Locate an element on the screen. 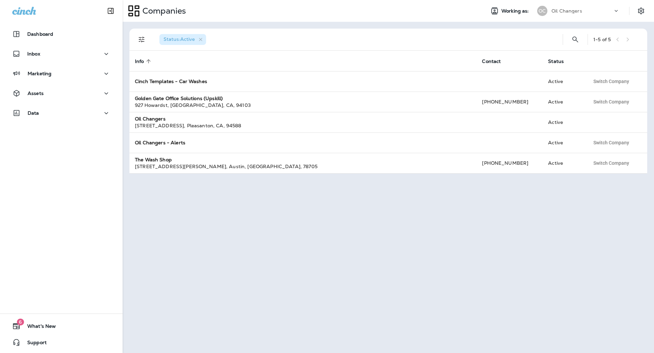 The width and height of the screenshot is (654, 353). div: OC is located at coordinates (542, 11).